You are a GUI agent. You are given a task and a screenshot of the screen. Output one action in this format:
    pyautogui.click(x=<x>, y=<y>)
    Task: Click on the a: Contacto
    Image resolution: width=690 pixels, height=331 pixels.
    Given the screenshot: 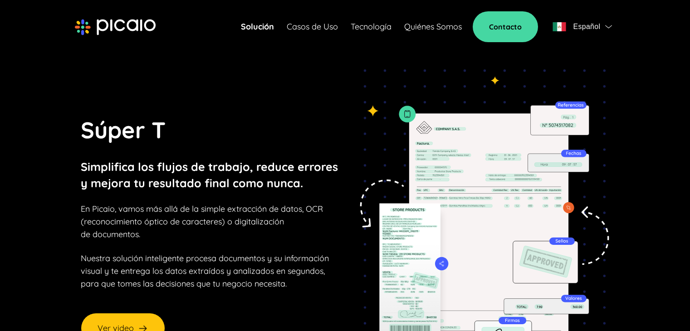 What is the action you would take?
    pyautogui.click(x=506, y=27)
    